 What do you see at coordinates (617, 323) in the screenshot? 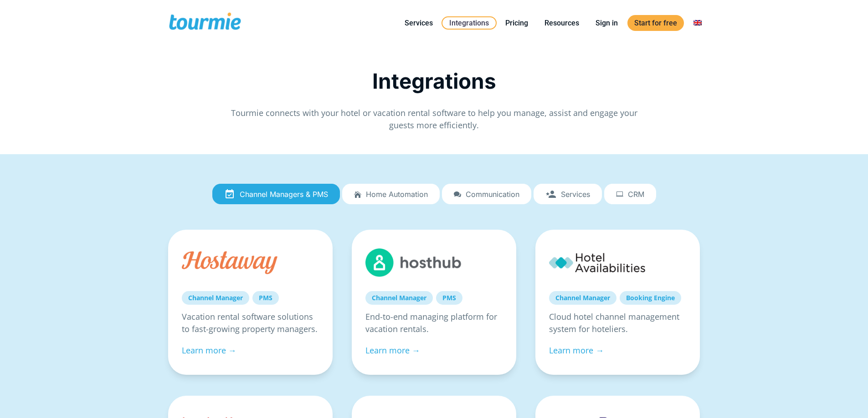
I see `p: Cloud hotel channel management system for hoteliers.` at bounding box center [617, 323].